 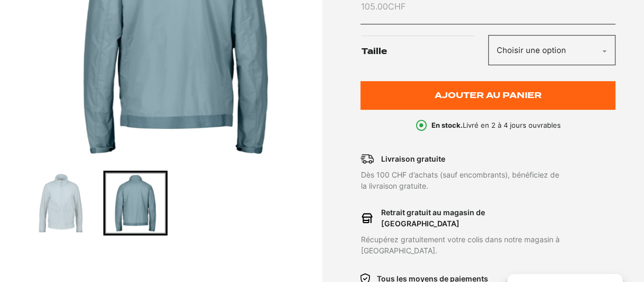 I want to click on label: Taille, so click(x=424, y=51).